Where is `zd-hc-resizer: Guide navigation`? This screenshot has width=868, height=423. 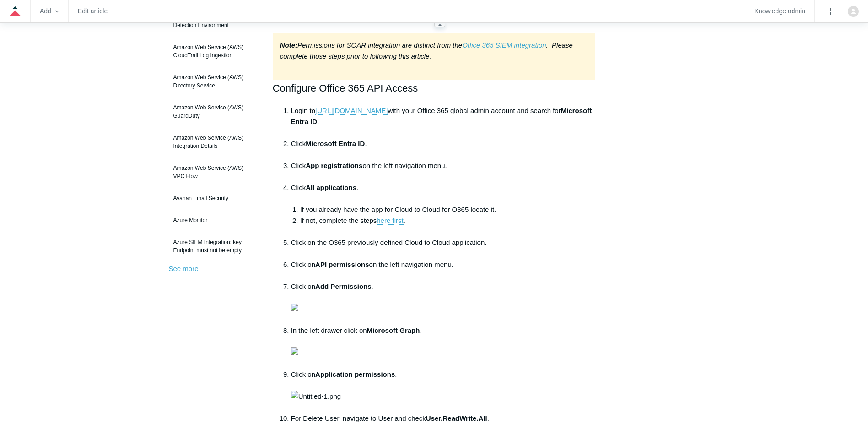 zd-hc-resizer: Guide navigation is located at coordinates (440, 25).